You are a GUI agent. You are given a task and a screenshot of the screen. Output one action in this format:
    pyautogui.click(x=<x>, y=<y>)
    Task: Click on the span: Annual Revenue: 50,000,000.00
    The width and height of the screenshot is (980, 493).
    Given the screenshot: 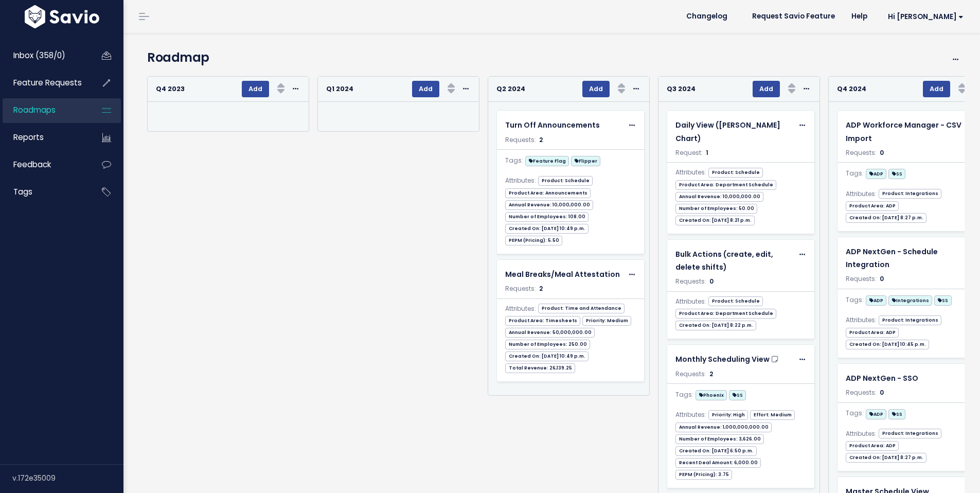 What is the action you would take?
    pyautogui.click(x=550, y=332)
    